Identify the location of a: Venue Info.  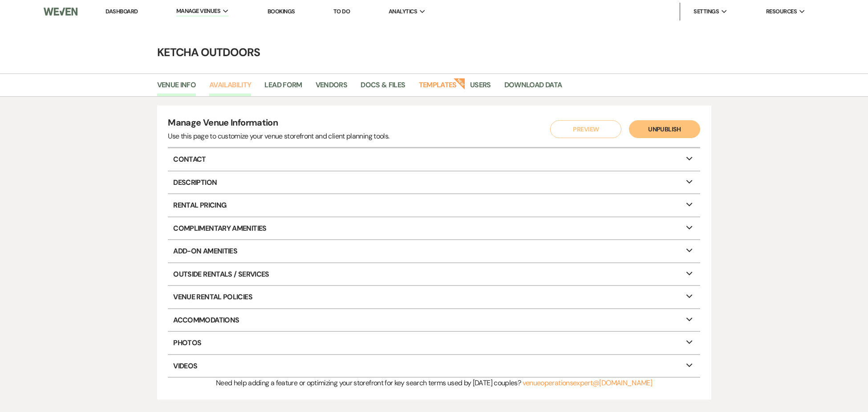
(176, 87).